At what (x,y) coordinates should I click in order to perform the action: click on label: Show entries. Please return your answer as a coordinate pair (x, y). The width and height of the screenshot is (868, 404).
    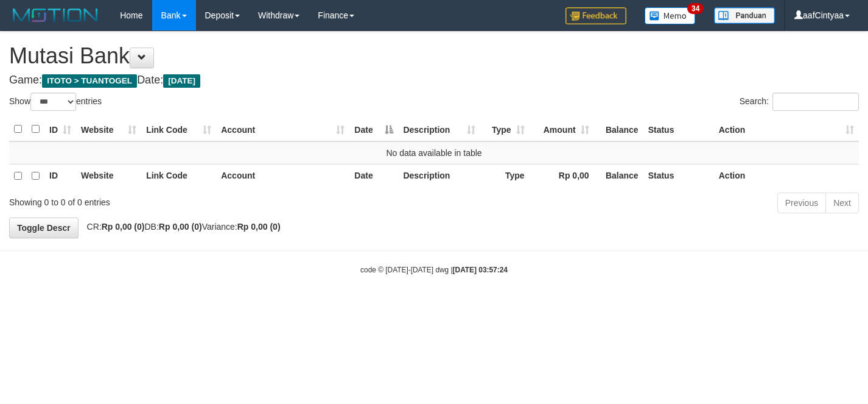
    Looking at the image, I should click on (56, 102).